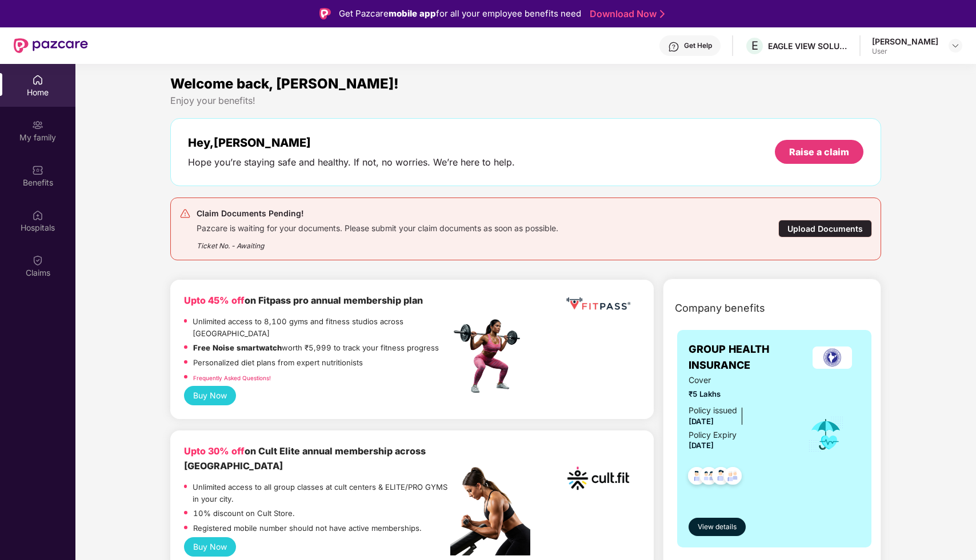 This screenshot has width=976, height=560. Describe the element at coordinates (709, 478) in the screenshot. I see `img: svg+xml;base64,PHN2ZyB4bWxucz0iaHR0cDovL3d3dy53My5vcmcvMjAwMC9zdmciIHdpZHRoPSI0OC45MTUiIGhlaWdodD...` at that location.